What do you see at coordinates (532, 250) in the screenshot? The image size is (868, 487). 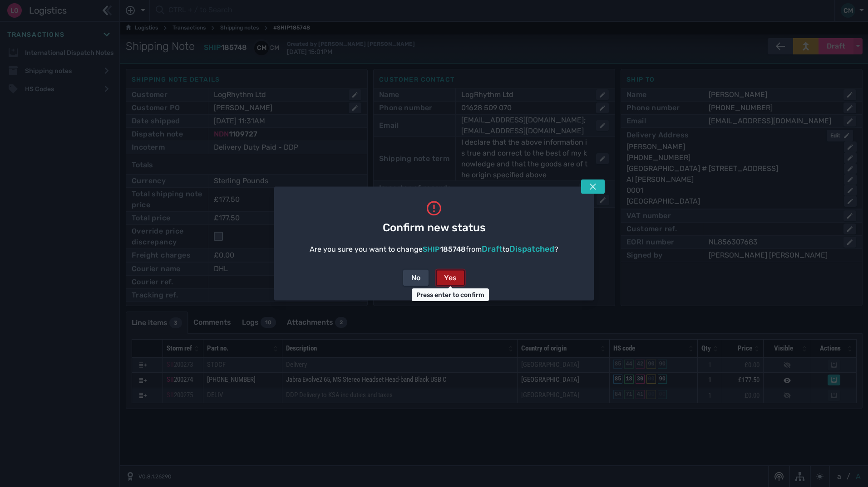 I see `span: Dispatched` at bounding box center [532, 250].